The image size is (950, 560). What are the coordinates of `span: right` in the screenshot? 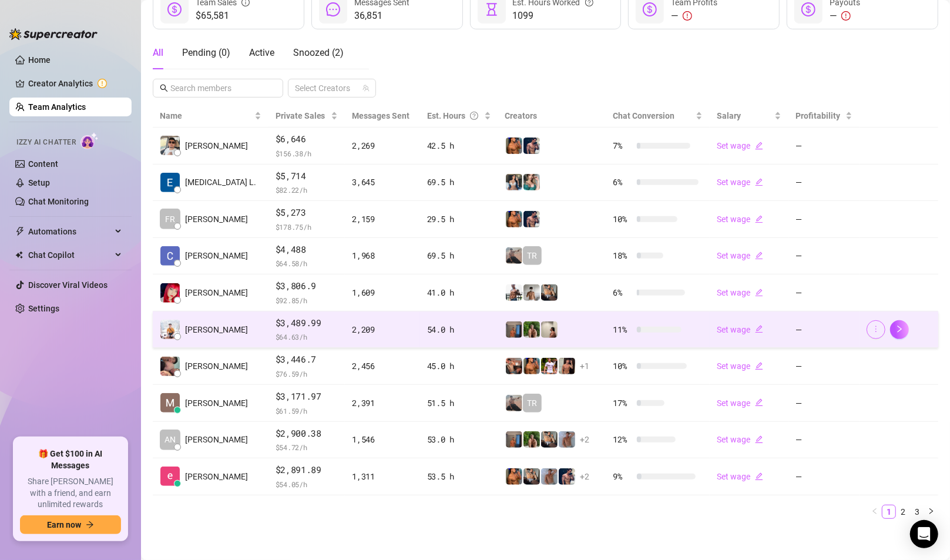 It's located at (899, 329).